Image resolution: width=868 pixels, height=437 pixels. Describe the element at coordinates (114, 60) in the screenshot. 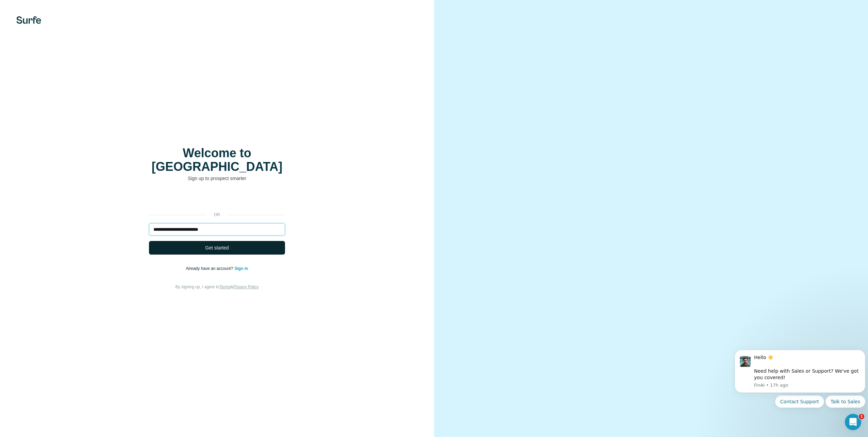

I see `button: Quick reply: Talk to Sales` at that location.